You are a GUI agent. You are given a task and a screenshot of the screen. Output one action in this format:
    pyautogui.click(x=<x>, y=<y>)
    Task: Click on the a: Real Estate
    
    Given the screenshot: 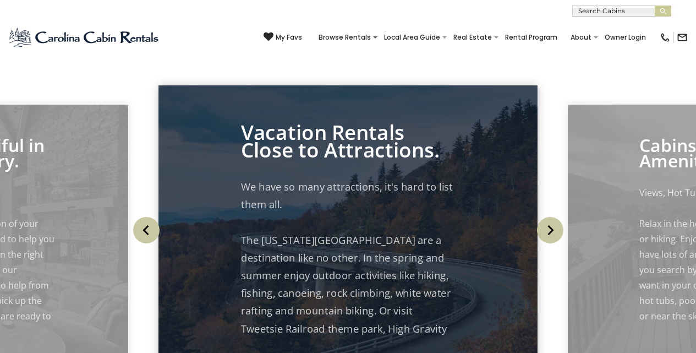 What is the action you would take?
    pyautogui.click(x=473, y=37)
    